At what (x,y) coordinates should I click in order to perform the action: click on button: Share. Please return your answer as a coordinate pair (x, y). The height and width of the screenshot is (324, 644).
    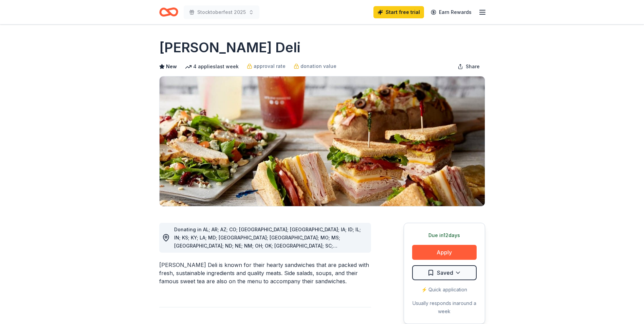
    Looking at the image, I should click on (469, 67).